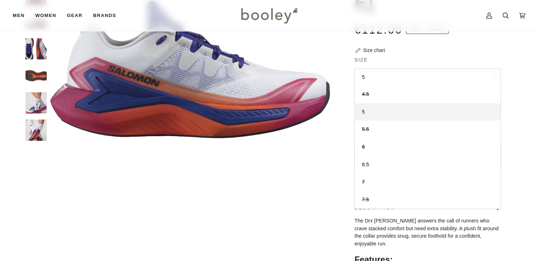 The width and height of the screenshot is (538, 261). Describe the element at coordinates (269, 16) in the screenshot. I see `img: Booley` at that location.